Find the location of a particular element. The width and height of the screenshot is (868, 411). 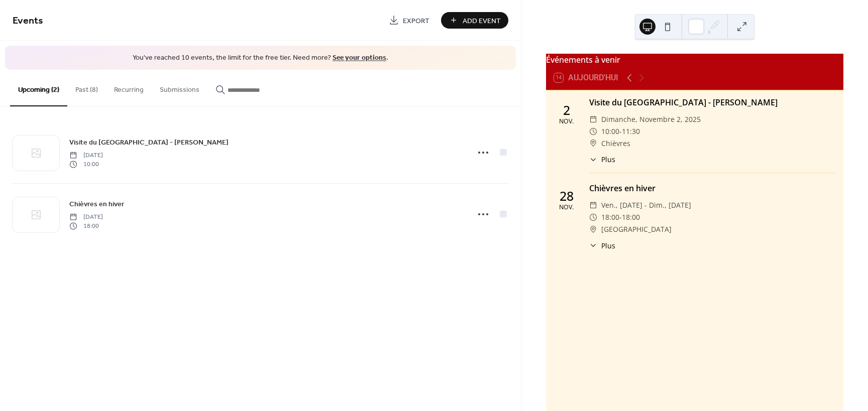

div: 28 is located at coordinates (566, 196).